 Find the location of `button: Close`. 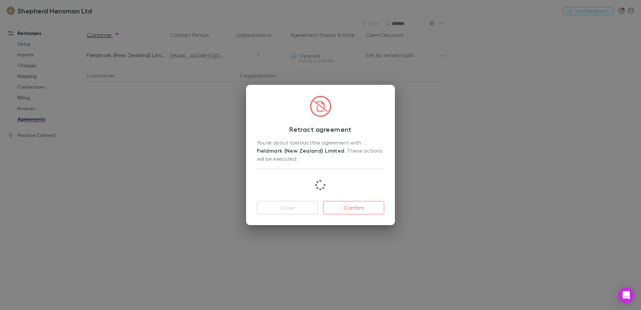

button: Close is located at coordinates (288, 208).